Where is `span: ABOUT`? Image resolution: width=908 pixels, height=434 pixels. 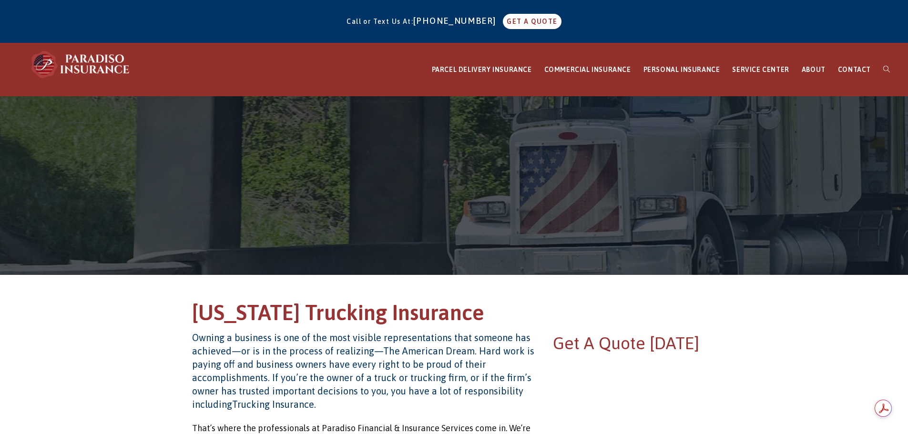
span: ABOUT is located at coordinates (813, 70).